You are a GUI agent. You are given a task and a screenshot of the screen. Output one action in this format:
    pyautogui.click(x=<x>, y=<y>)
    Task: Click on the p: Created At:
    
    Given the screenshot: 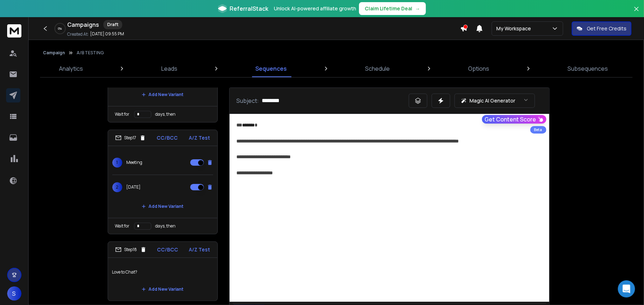 What is the action you would take?
    pyautogui.click(x=78, y=34)
    